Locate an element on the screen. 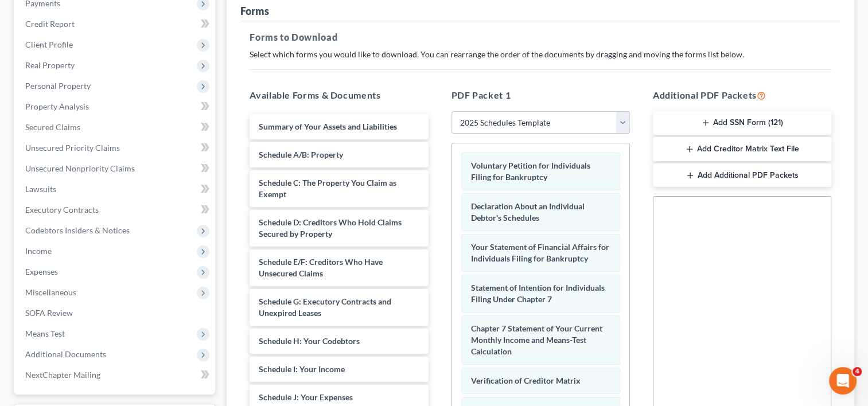 This screenshot has width=868, height=406. span: Summary of Your Assets and Liabilities is located at coordinates (328, 126).